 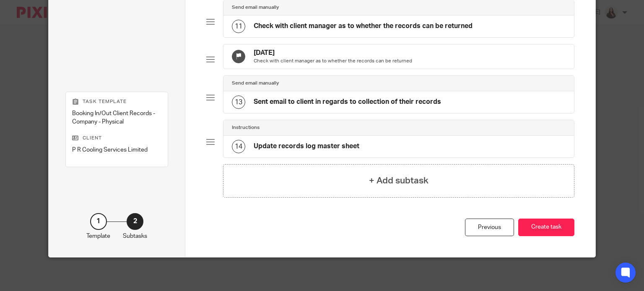 What do you see at coordinates (362, 26) in the screenshot?
I see `h4: Check with client manager as to whether the records can be returned` at bounding box center [362, 26].